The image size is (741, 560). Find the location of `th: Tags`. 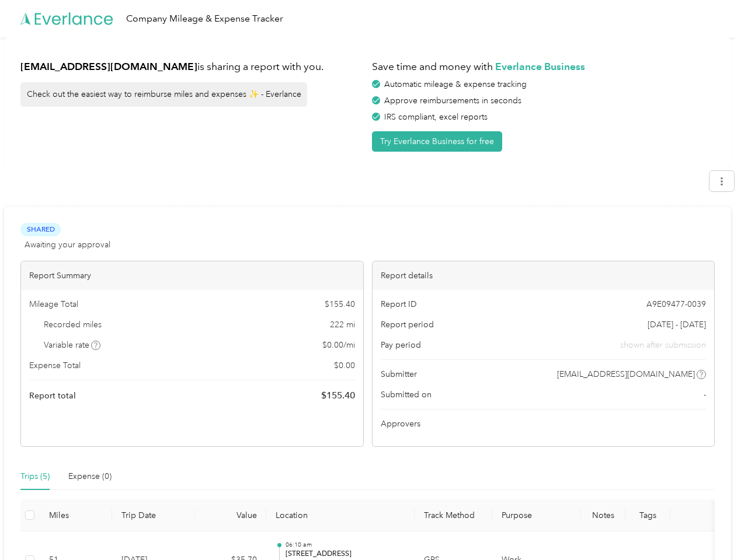

th: Tags is located at coordinates (647, 515).